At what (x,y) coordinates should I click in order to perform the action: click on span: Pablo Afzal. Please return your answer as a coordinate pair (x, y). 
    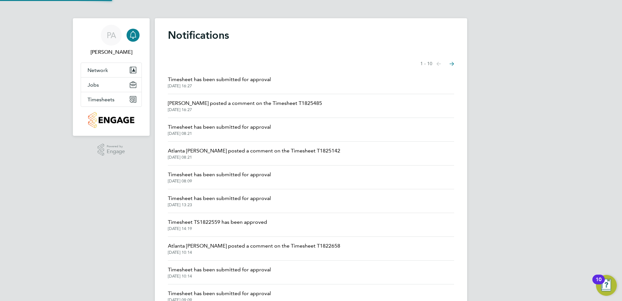
    Looking at the image, I should click on (111, 52).